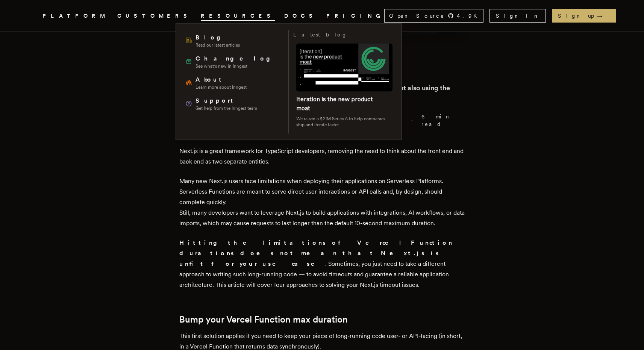  I want to click on span: 4.9 K, so click(469, 16).